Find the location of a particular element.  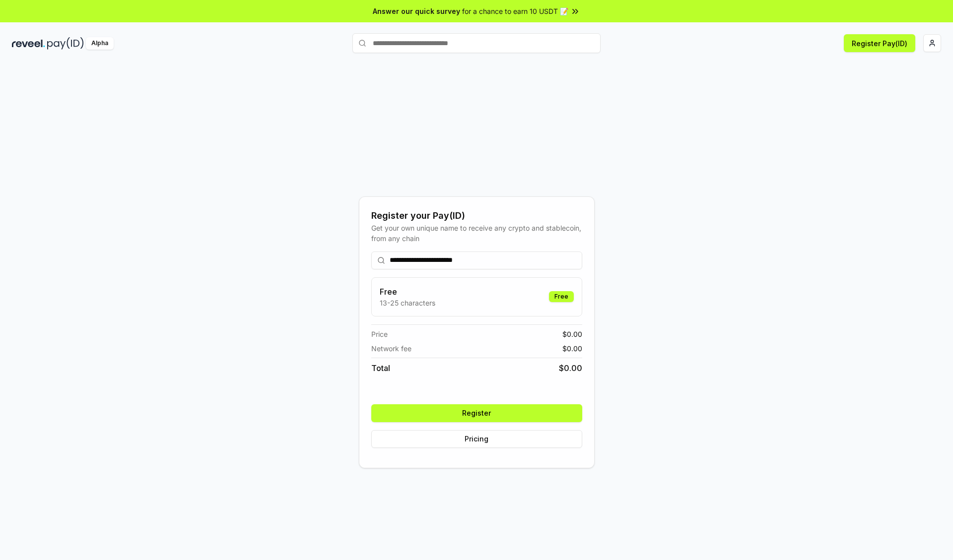

img: pay_id is located at coordinates (66, 43).